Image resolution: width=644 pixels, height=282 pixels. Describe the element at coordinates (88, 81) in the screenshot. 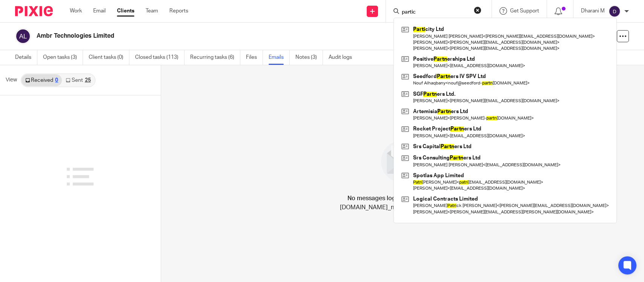

I see `div: 25` at that location.